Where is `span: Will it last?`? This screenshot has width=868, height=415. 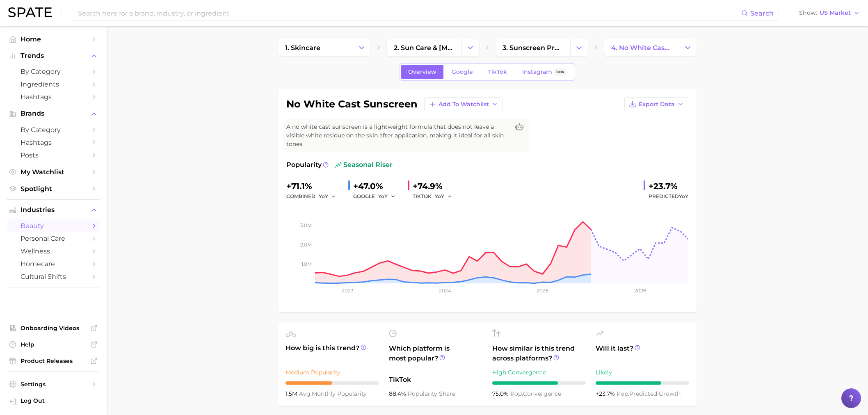
span: Will it last? is located at coordinates (642, 354).